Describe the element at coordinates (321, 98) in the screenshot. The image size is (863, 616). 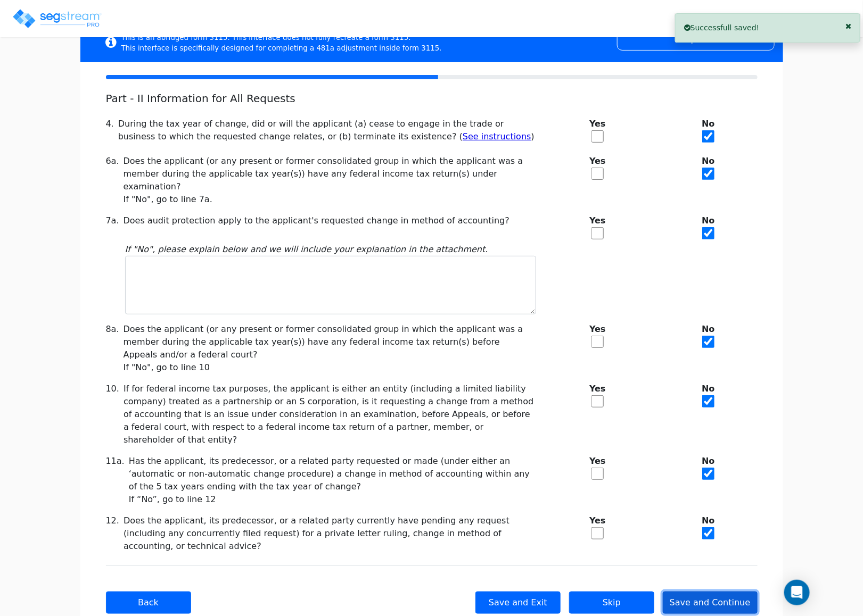
I see `h5: Part - II Information for All Requests` at that location.